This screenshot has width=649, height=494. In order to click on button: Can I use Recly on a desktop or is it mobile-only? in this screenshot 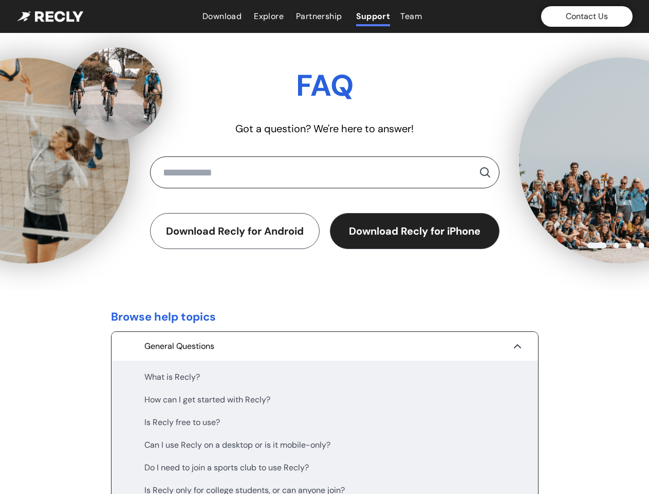, I will do `click(325, 445)`.